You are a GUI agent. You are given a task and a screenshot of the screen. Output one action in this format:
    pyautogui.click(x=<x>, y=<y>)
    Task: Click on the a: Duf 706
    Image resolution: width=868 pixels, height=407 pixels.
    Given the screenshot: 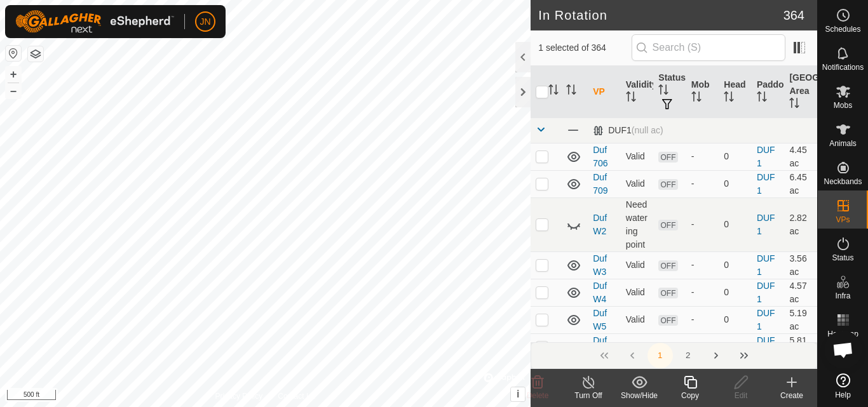 What is the action you would take?
    pyautogui.click(x=600, y=156)
    